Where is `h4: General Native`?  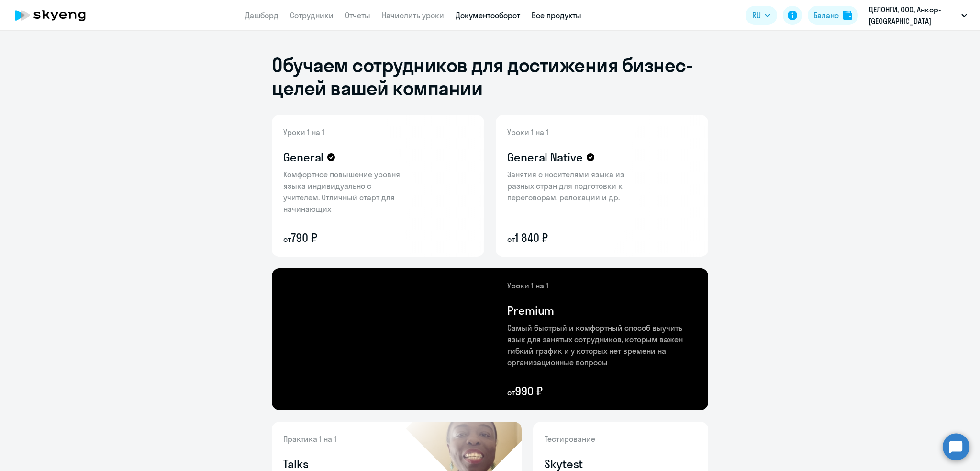 h4: General Native is located at coordinates (545, 157).